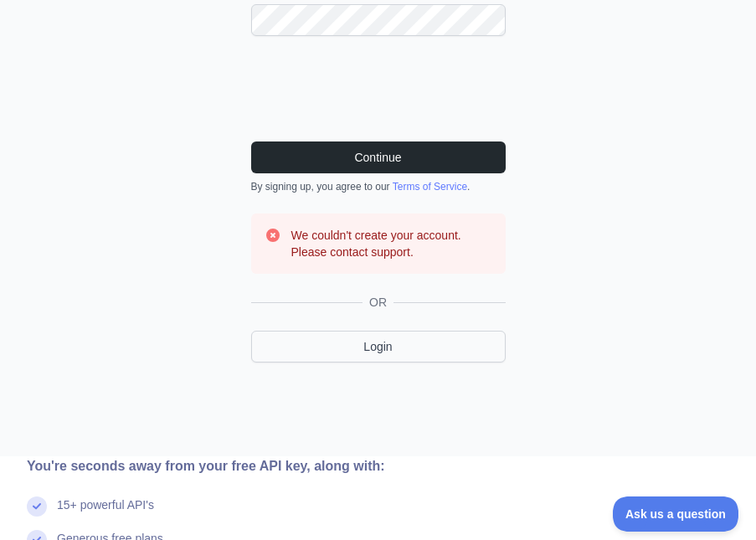 This screenshot has width=756, height=540. Describe the element at coordinates (378, 157) in the screenshot. I see `button: Continue` at that location.